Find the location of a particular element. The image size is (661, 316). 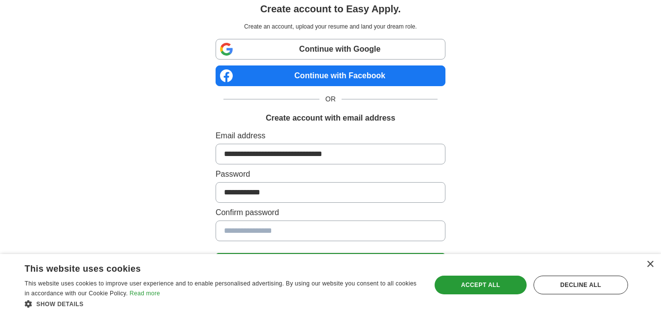

label: Confirm password is located at coordinates (330, 213).